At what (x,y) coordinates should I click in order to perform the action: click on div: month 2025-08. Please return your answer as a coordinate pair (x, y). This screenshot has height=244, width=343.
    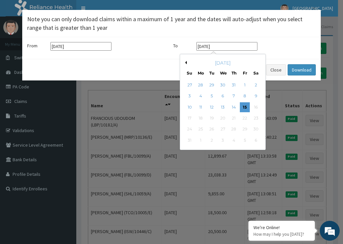
    Looking at the image, I should click on (223, 113).